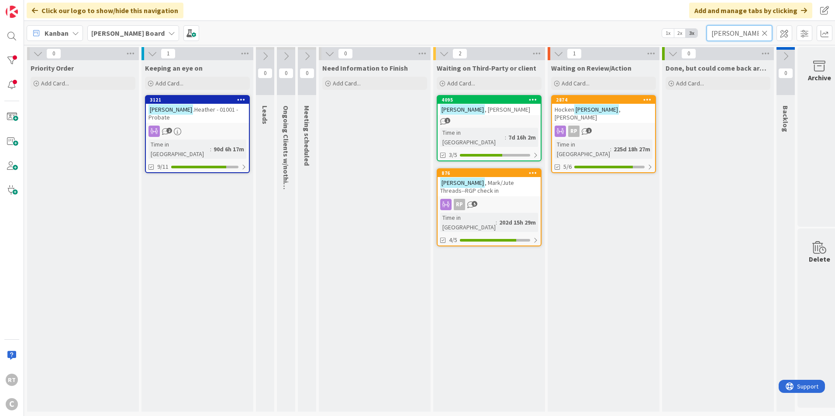 This screenshot has height=416, width=835. I want to click on div: Archive, so click(819, 78).